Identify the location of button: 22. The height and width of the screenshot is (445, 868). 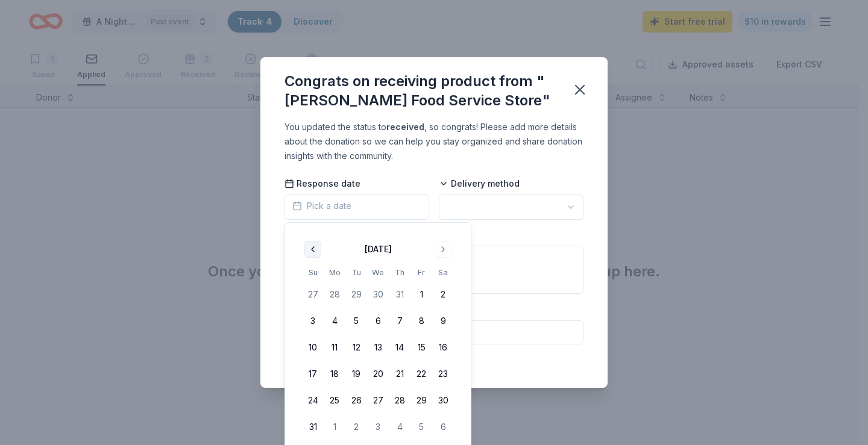
(421, 374).